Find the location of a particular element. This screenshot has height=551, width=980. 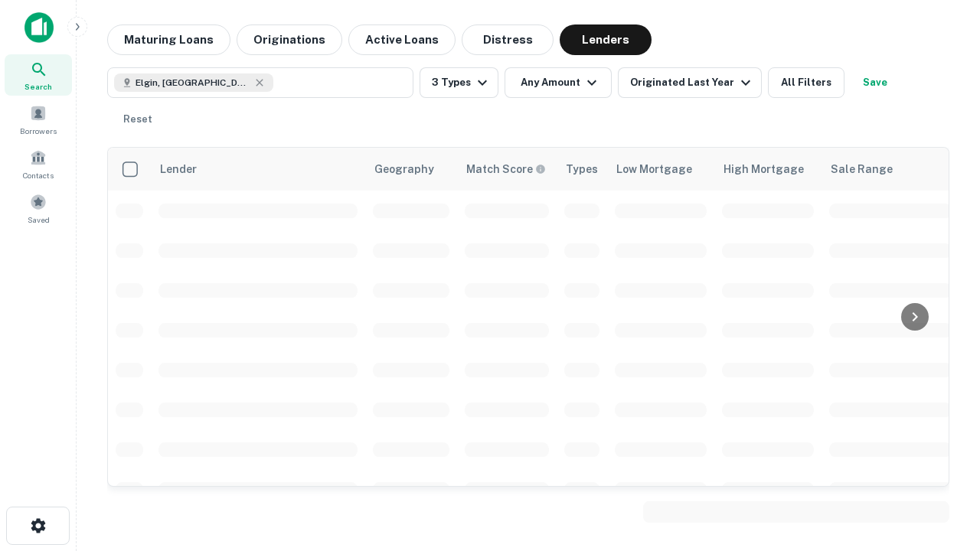

button: Originated Last Year is located at coordinates (690, 83).